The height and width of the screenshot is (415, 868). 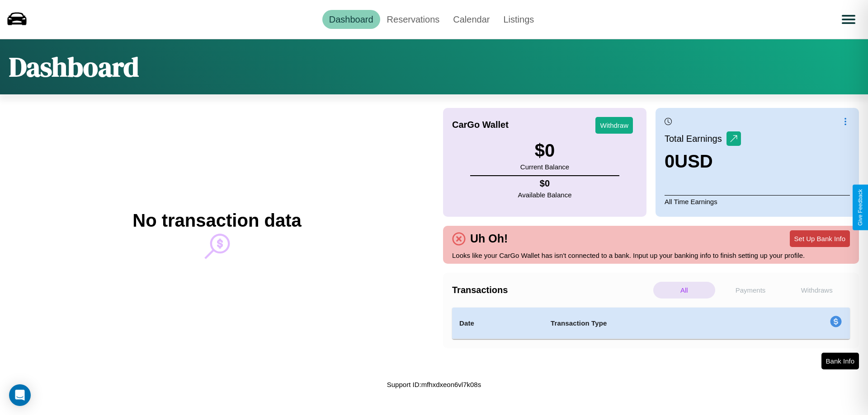 What do you see at coordinates (518, 19) in the screenshot?
I see `a: Listings` at bounding box center [518, 19].